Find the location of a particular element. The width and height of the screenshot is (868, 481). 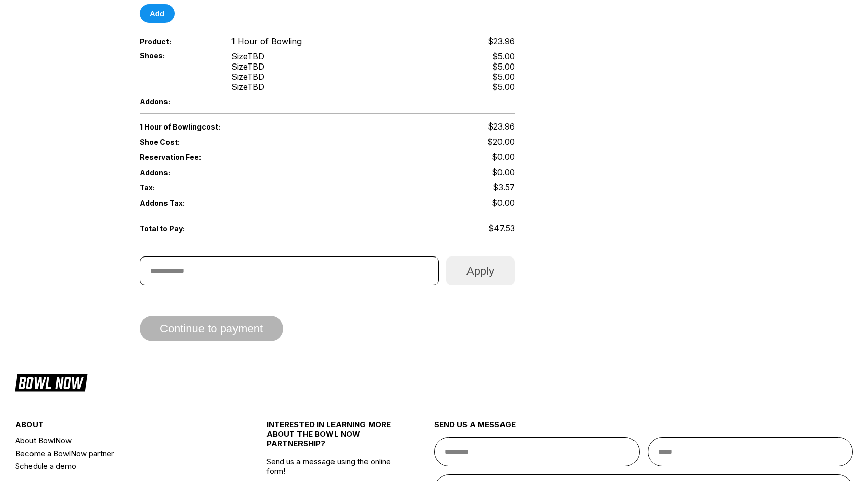

span: Shoes: is located at coordinates (177, 55).